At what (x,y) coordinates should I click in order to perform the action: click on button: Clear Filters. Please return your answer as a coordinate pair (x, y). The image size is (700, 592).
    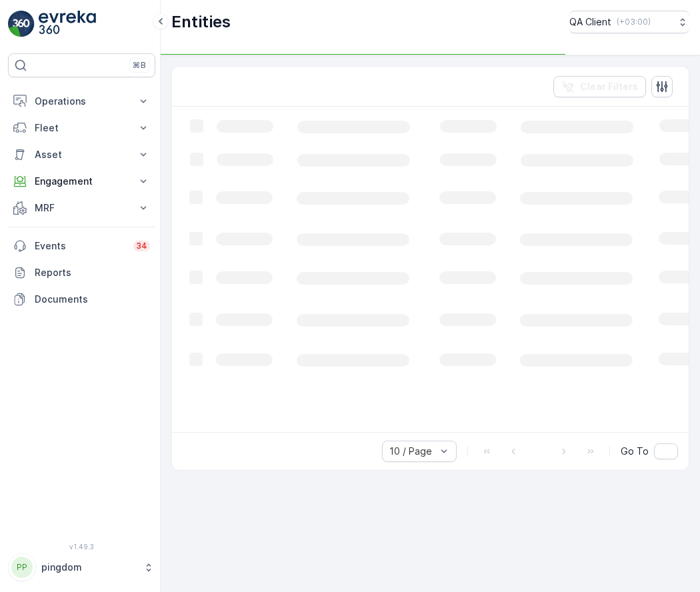
    Looking at the image, I should click on (599, 86).